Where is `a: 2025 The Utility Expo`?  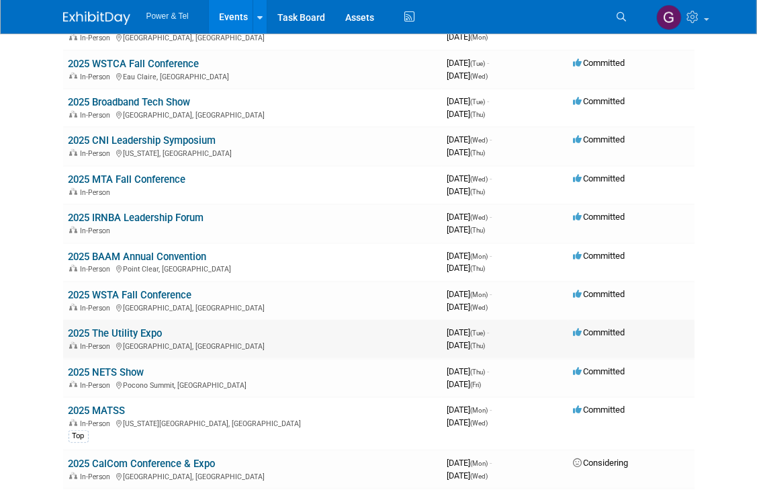 a: 2025 The Utility Expo is located at coordinates (116, 333).